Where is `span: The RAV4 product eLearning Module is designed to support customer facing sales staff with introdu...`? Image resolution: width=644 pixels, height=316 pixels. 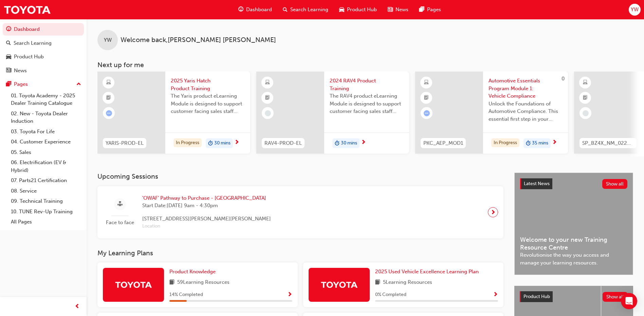
span: The RAV4 product eLearning Module is designed to support customer facing sales staff with introdu... is located at coordinates (367, 104).